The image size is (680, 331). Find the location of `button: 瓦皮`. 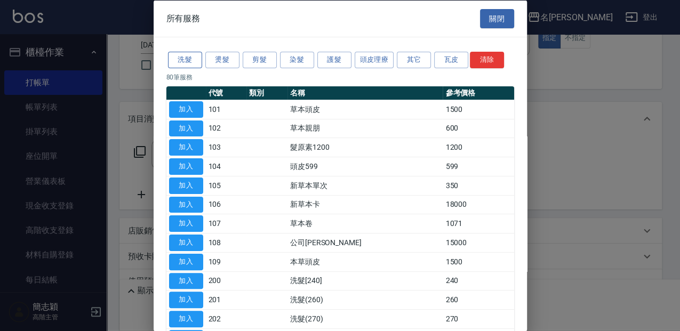

button: 瓦皮 is located at coordinates (451, 60).